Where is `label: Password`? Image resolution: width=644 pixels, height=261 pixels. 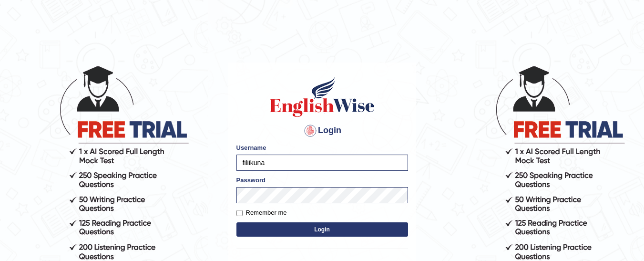
label: Password is located at coordinates (251, 180).